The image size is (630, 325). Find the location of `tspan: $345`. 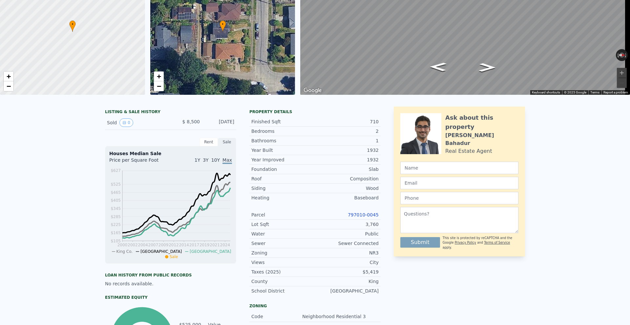

tspan: $345 is located at coordinates (116, 209).